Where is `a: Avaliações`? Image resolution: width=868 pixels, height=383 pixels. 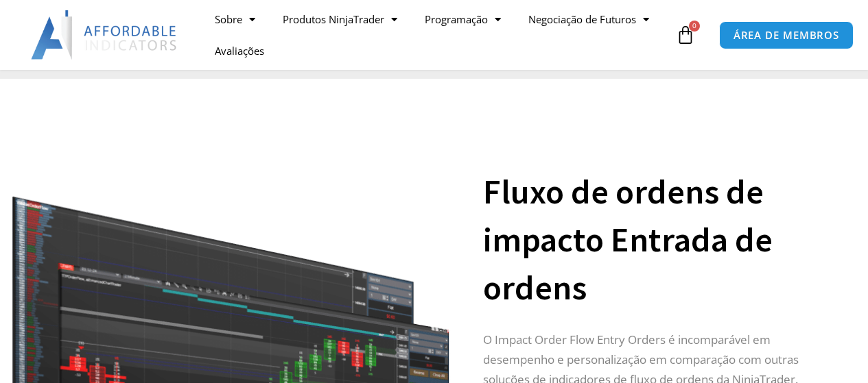
a: Avaliações is located at coordinates (240, 51).